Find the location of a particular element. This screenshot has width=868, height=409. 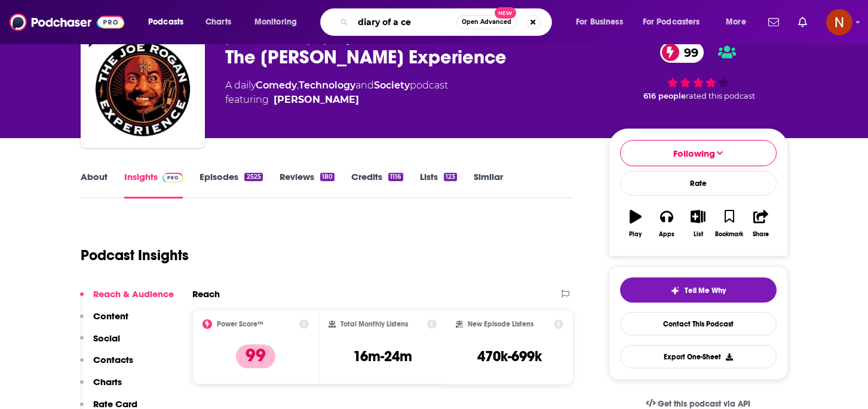

span: and is located at coordinates (365, 85).